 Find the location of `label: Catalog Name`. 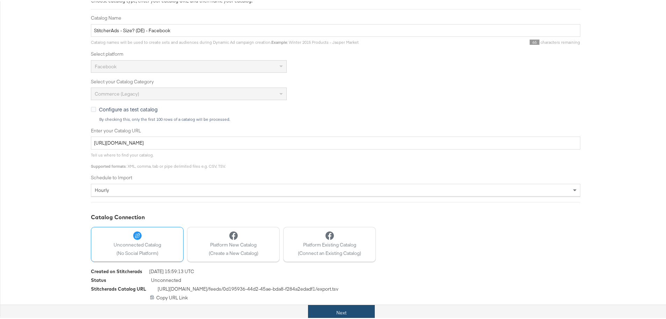

label: Catalog Name is located at coordinates (336, 16).